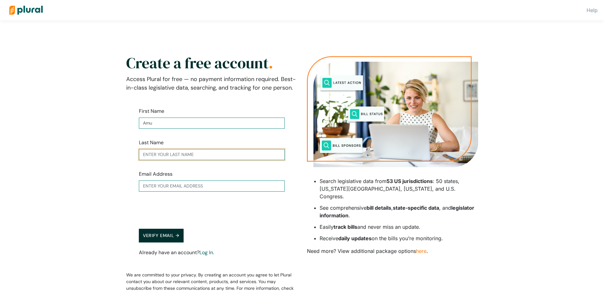  What do you see at coordinates (212, 123) in the screenshot?
I see `input: Enter your first name` at bounding box center [212, 123].